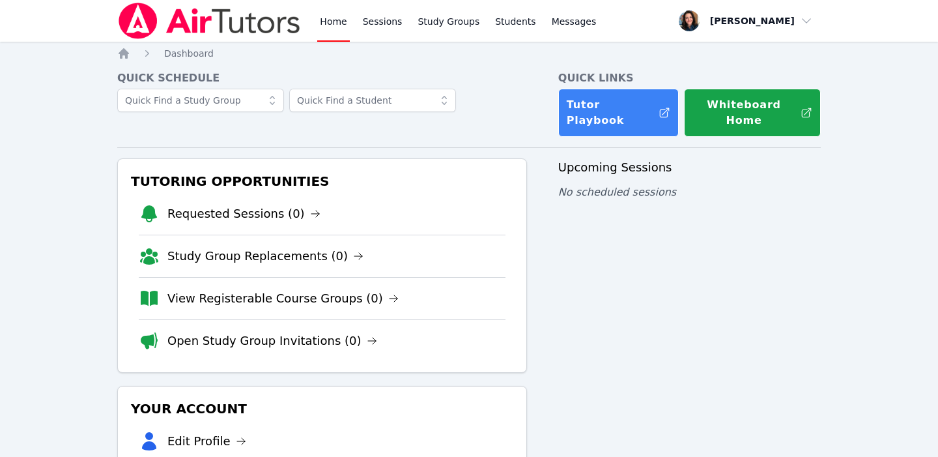 This screenshot has width=938, height=457. What do you see at coordinates (209, 21) in the screenshot?
I see `img: Air Tutors` at bounding box center [209, 21].